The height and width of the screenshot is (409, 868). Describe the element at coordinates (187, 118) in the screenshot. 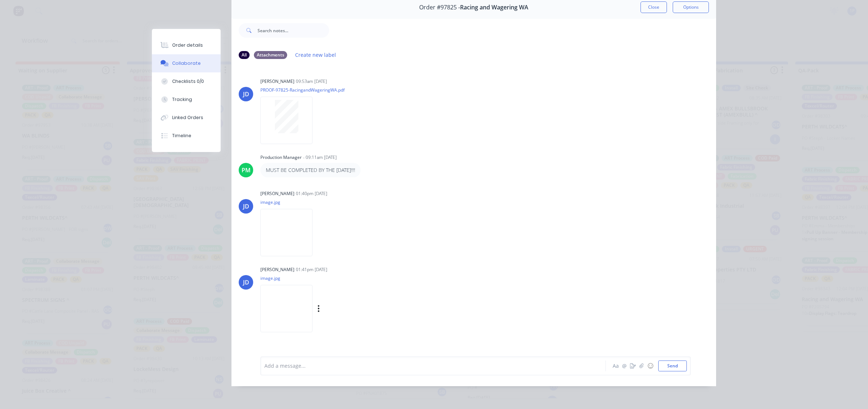

I see `button: Linked Orders` at that location.